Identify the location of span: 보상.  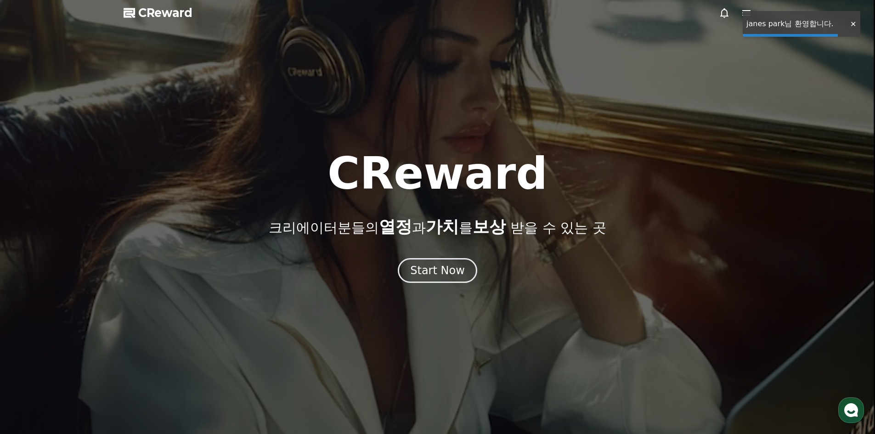
(489, 226).